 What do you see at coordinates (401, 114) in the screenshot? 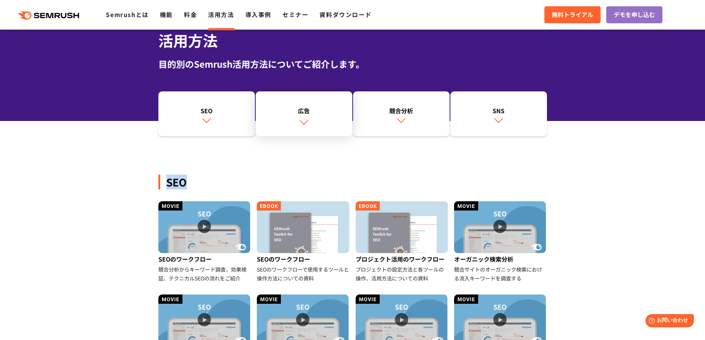
I see `a: 競合分析` at bounding box center [401, 114].